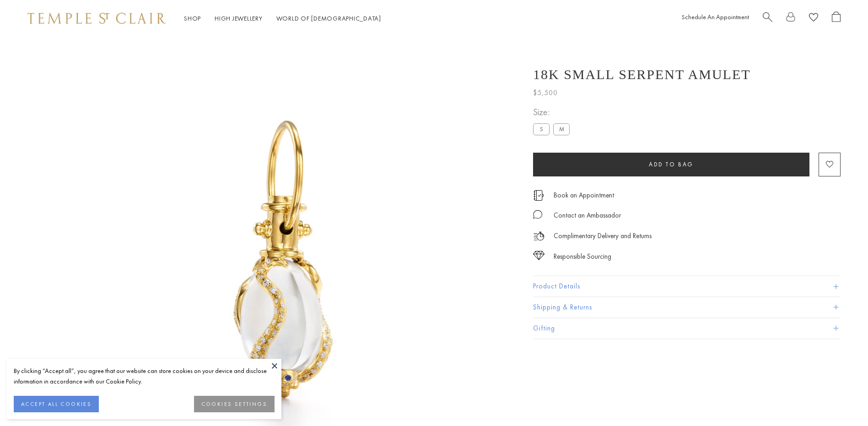 The width and height of the screenshot is (868, 426). What do you see at coordinates (238, 18) in the screenshot?
I see `a: High JewelleryHigh Jewellery` at bounding box center [238, 18].